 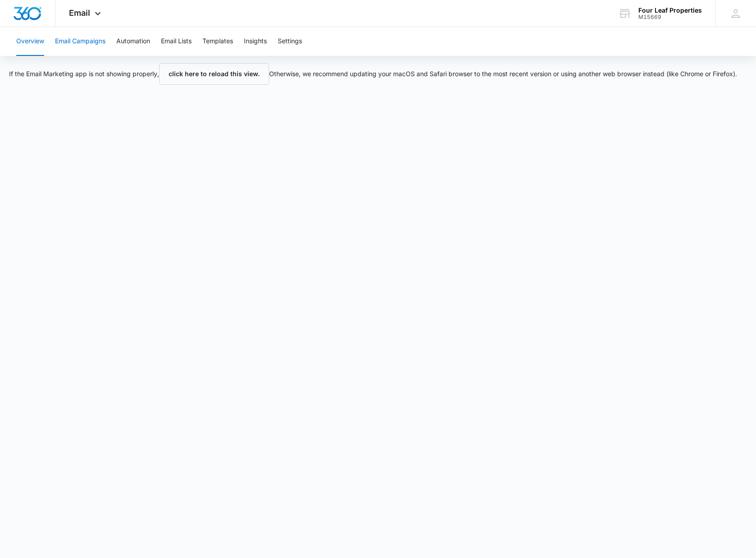 I want to click on button: Insights, so click(x=255, y=42).